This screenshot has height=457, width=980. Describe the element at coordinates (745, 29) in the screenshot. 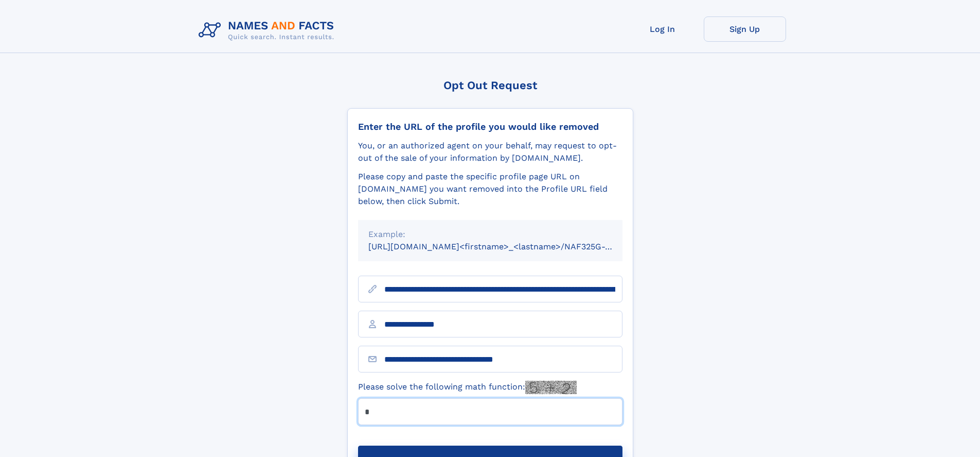

I see `a: Sign Up` at that location.